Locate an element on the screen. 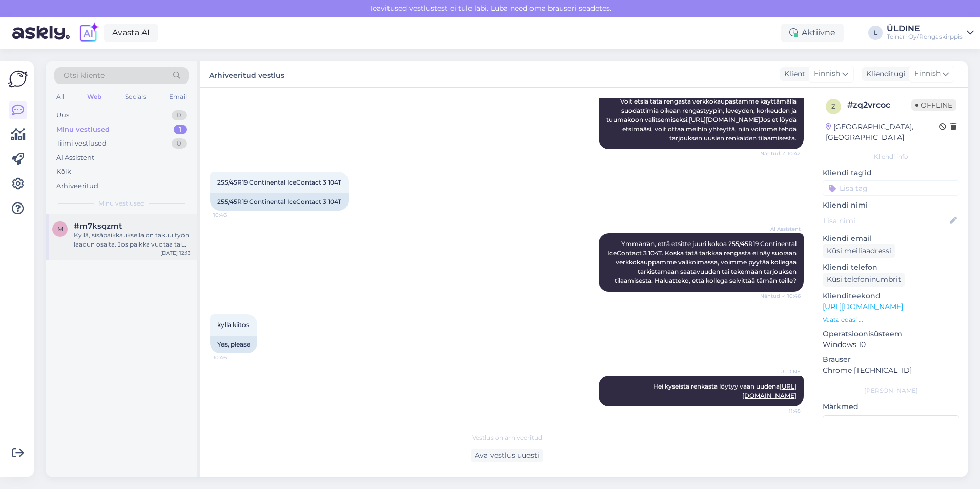  span: kyllä kiitos is located at coordinates (233, 325).